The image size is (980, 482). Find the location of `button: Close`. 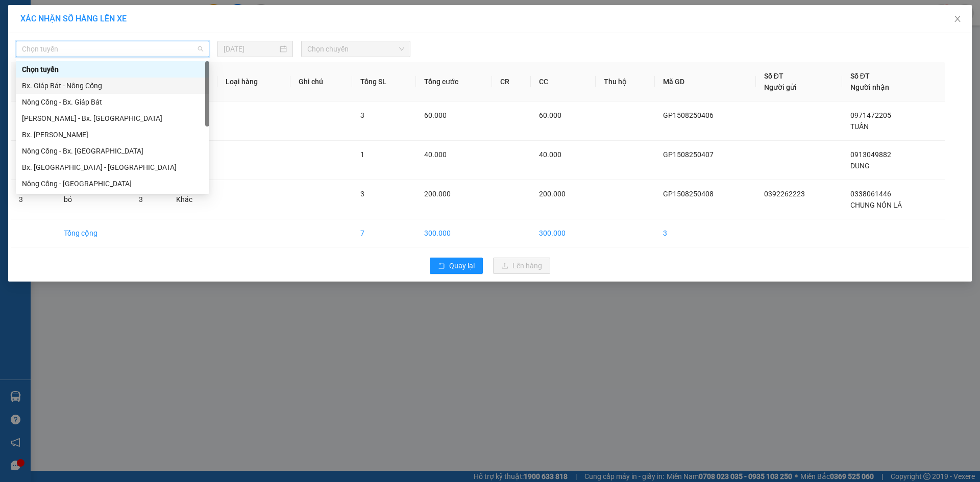

button: Close is located at coordinates (958, 20).